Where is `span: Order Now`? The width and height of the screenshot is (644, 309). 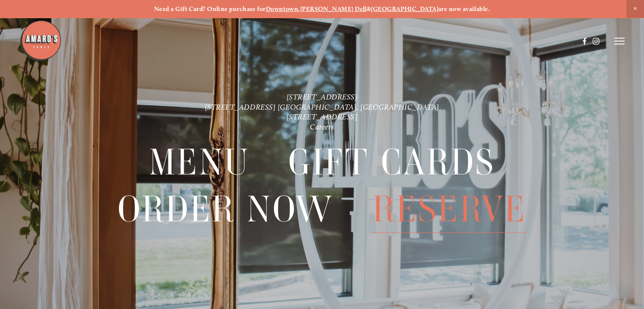 span: Order Now is located at coordinates (226, 209).